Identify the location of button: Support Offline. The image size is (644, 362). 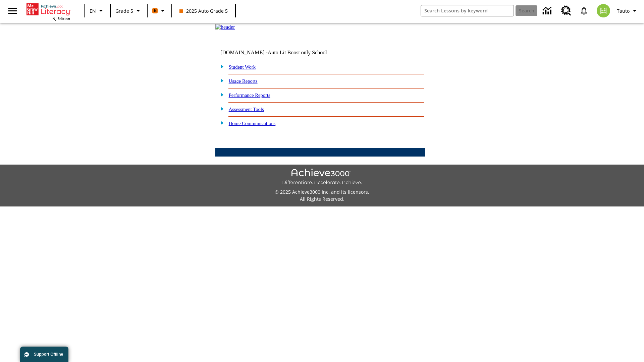
(45, 355).